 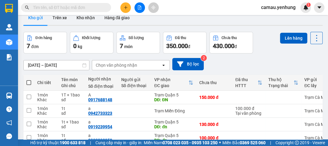 What do you see at coordinates (309, 5) in the screenshot?
I see `sup: 1` at bounding box center [309, 5].